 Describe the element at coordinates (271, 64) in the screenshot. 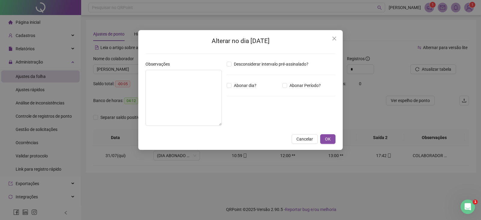

I see `span: Desconsiderar intervalo pré-assinalado?` at that location.